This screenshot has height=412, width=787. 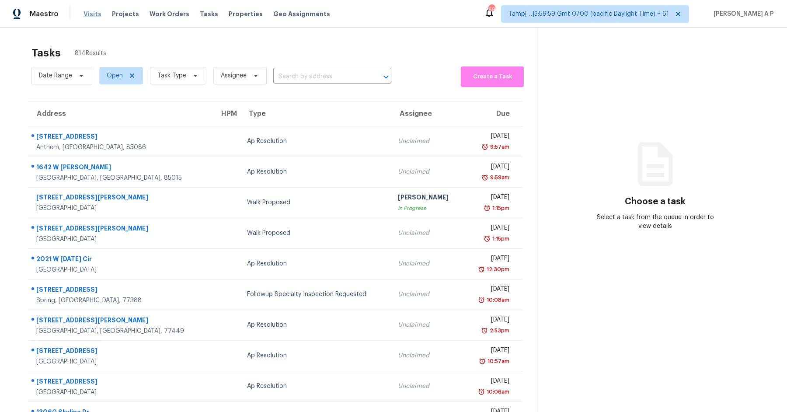 What do you see at coordinates (655, 201) in the screenshot?
I see `h3: Choose a task` at bounding box center [655, 201].